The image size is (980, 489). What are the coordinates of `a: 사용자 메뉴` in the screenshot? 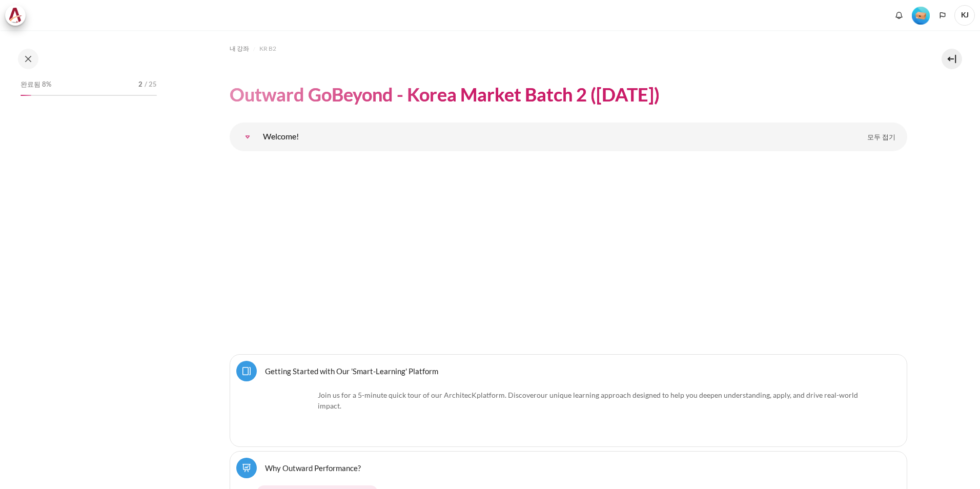 It's located at (964, 16).